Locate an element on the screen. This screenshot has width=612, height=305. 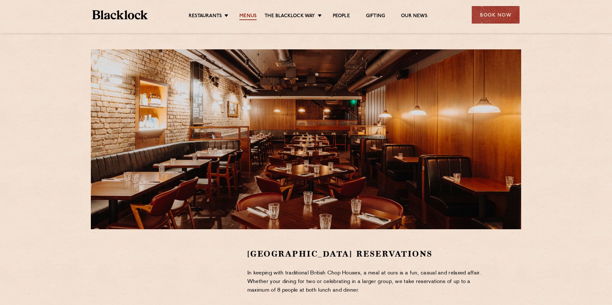
a: Our News is located at coordinates (414, 17).